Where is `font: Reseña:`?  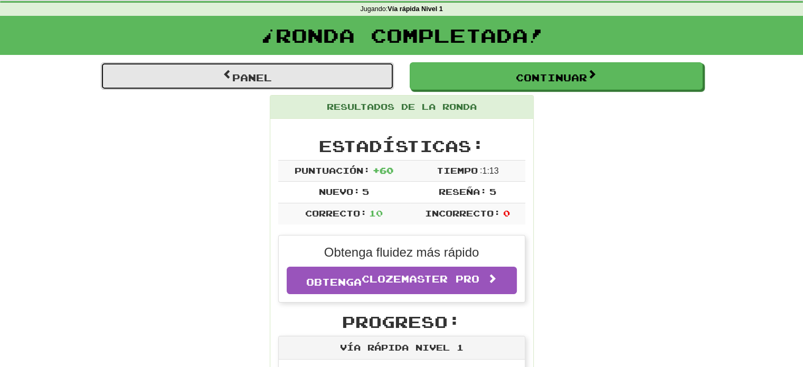
font: Reseña: is located at coordinates (463, 191).